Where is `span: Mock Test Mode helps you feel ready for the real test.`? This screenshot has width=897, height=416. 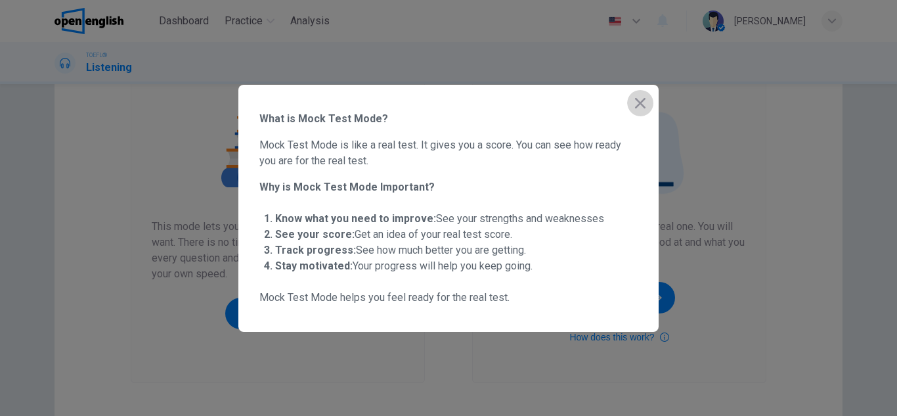 span: Mock Test Mode helps you feel ready for the real test. is located at coordinates (449, 298).